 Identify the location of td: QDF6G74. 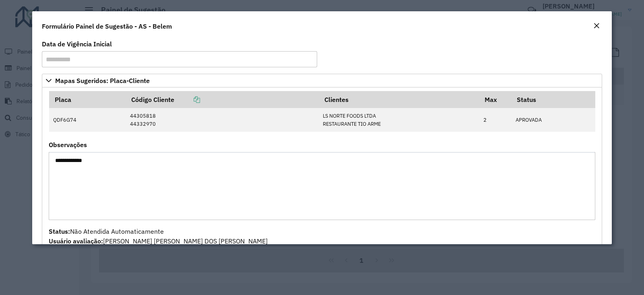
(87, 120).